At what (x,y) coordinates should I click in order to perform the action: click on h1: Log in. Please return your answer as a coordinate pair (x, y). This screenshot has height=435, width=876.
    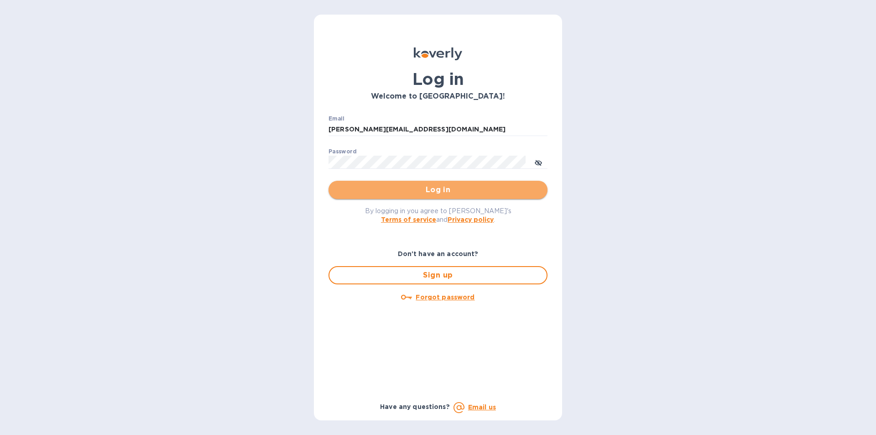
    Looking at the image, I should click on (438, 79).